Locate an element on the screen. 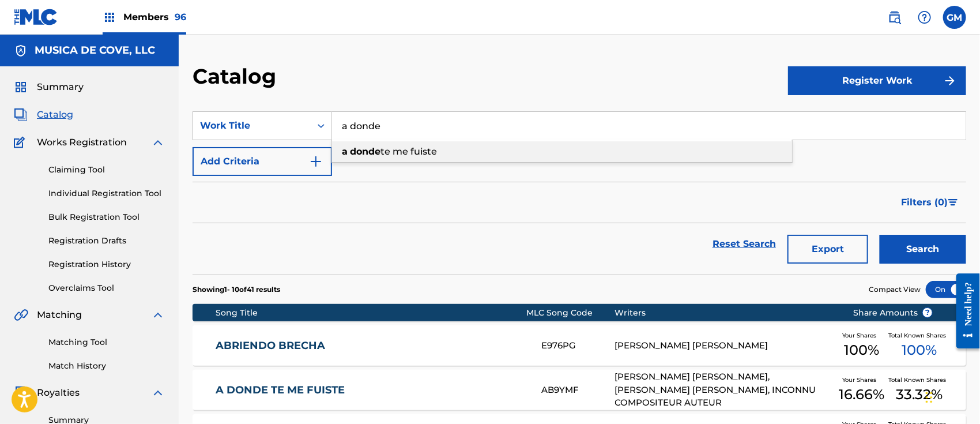  div: Need help? is located at coordinates (20, 39).